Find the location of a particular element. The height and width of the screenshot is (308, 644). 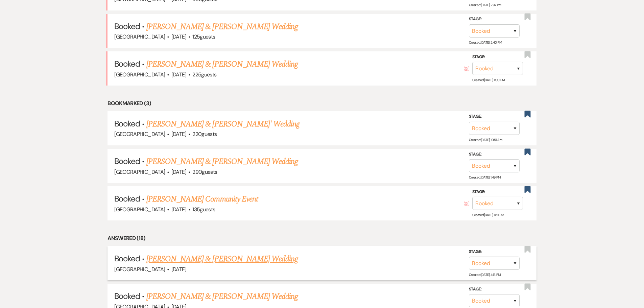

span: 135 guests is located at coordinates (204, 209).